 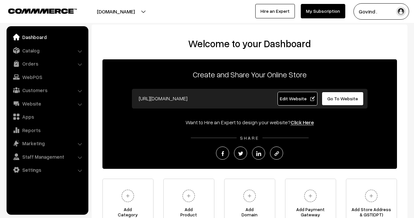 I want to click on div: Want to Hire an Expert to design your website?, so click(x=250, y=122).